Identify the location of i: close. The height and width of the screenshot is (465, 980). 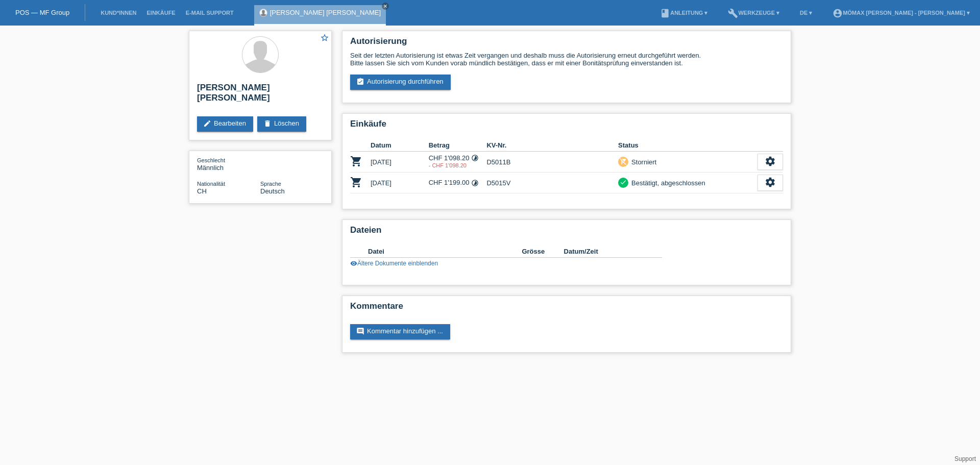
(386, 6).